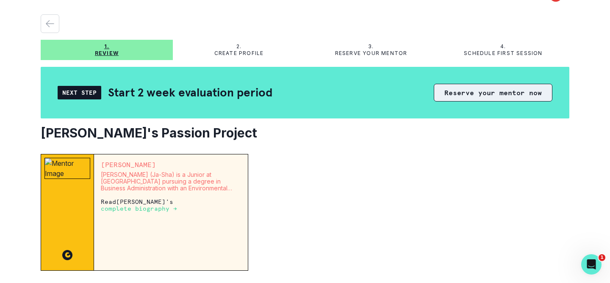 This screenshot has height=283, width=610. I want to click on a: complete biography →, so click(139, 208).